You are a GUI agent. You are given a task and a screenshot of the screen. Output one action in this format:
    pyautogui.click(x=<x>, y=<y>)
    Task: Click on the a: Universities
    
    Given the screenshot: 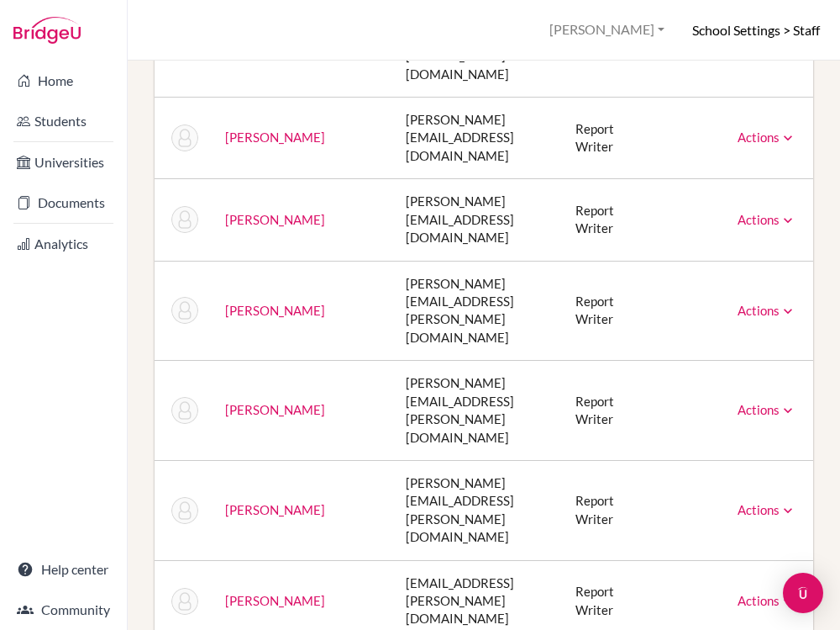 What is the action you would take?
    pyautogui.click(x=63, y=163)
    